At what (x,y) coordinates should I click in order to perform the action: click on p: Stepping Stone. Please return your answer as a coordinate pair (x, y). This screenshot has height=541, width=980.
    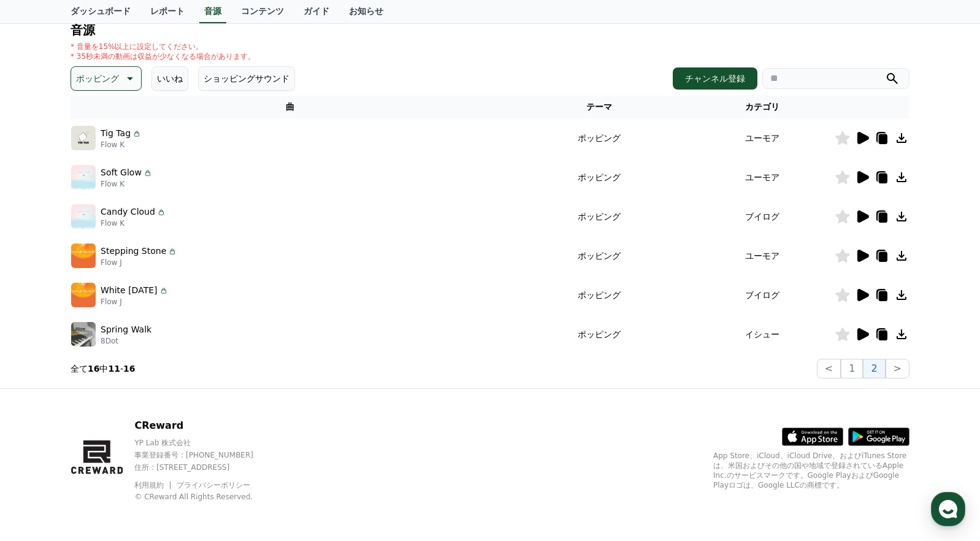
    Looking at the image, I should click on (133, 251).